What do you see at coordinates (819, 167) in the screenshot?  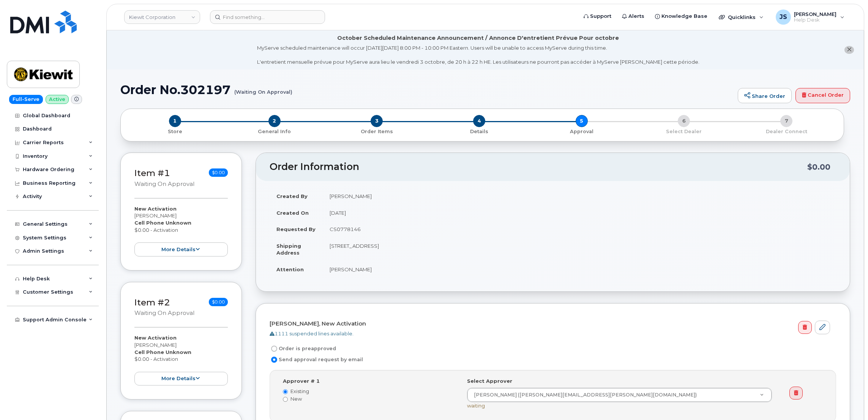 I see `div: $0.00` at bounding box center [819, 167].